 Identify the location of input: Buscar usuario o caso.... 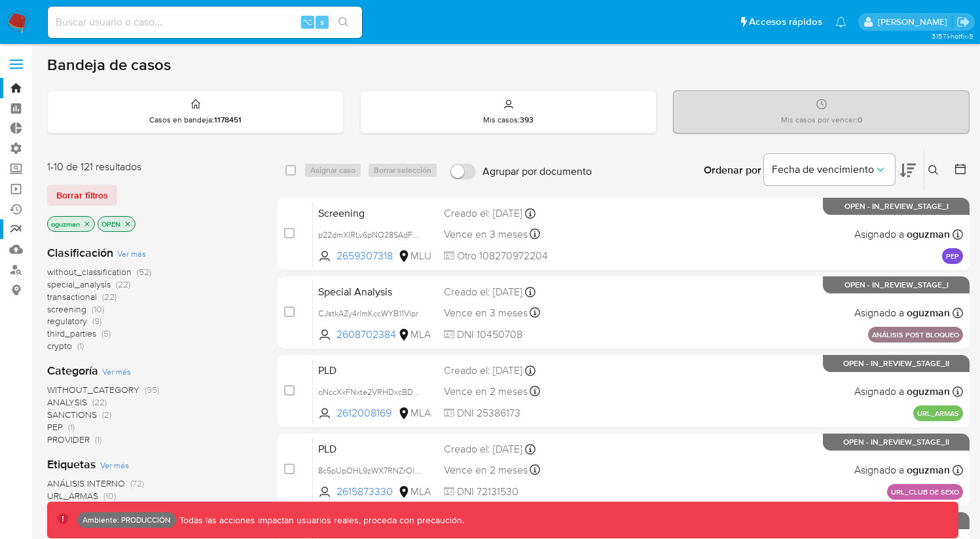
(205, 22).